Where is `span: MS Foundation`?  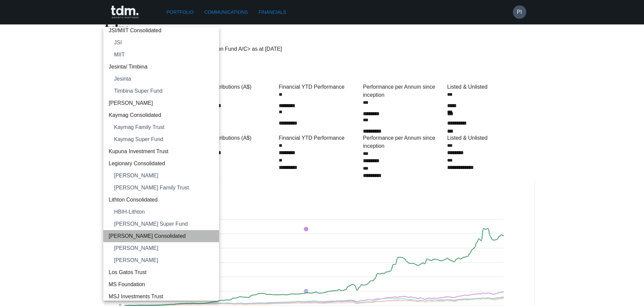 span: MS Foundation is located at coordinates (161, 284).